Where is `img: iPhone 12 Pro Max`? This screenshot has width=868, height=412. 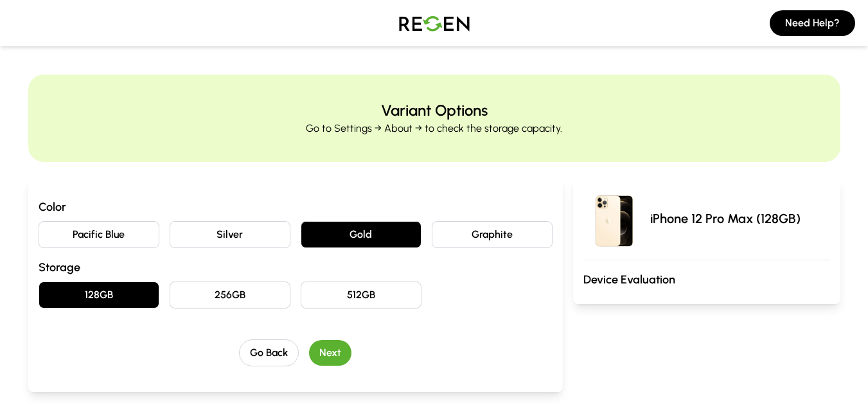 img: iPhone 12 Pro Max is located at coordinates (614, 219).